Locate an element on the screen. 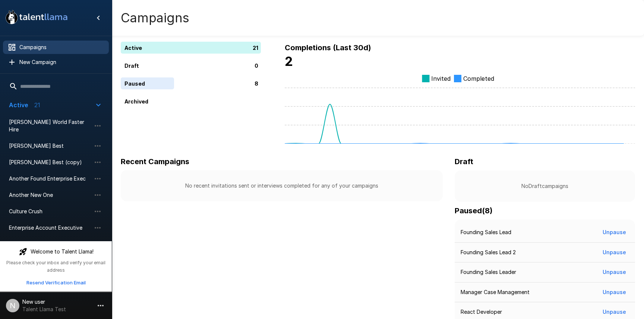 The width and height of the screenshot is (644, 319). p: No recent invitations sent or interviews completed for any of your campaigns is located at coordinates (282, 186).